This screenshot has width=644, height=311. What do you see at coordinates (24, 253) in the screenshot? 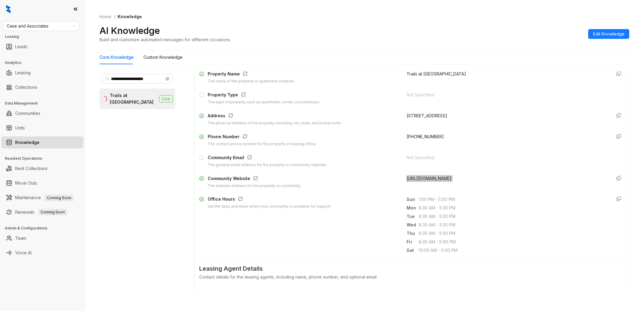
I see `a: Voice AI` at bounding box center [24, 253].